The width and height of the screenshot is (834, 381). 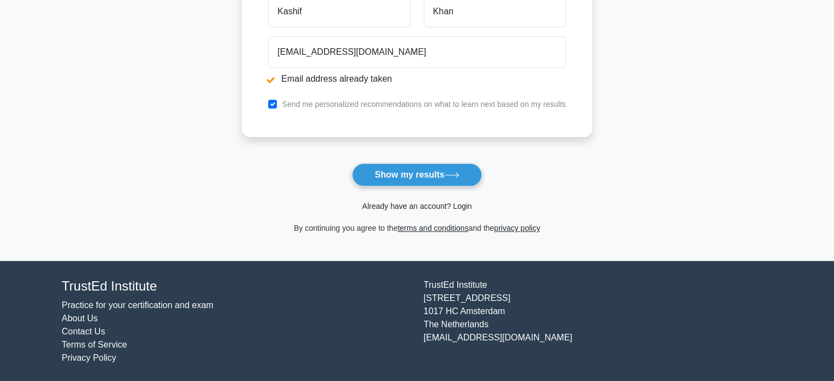 What do you see at coordinates (517, 228) in the screenshot?
I see `a: privacy policy` at bounding box center [517, 228].